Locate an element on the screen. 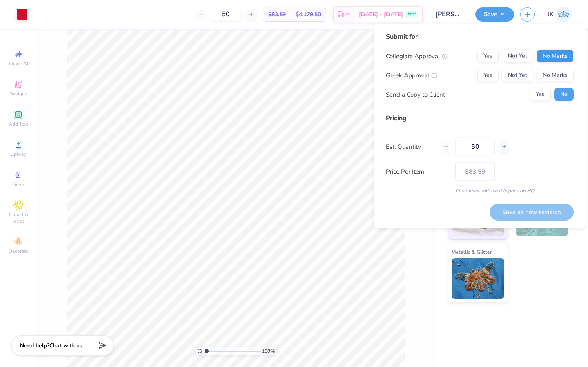 The width and height of the screenshot is (588, 367). input: Untitled Design is located at coordinates (449, 14).